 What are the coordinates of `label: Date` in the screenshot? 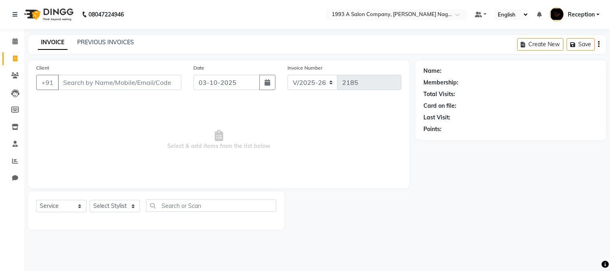 It's located at (199, 68).